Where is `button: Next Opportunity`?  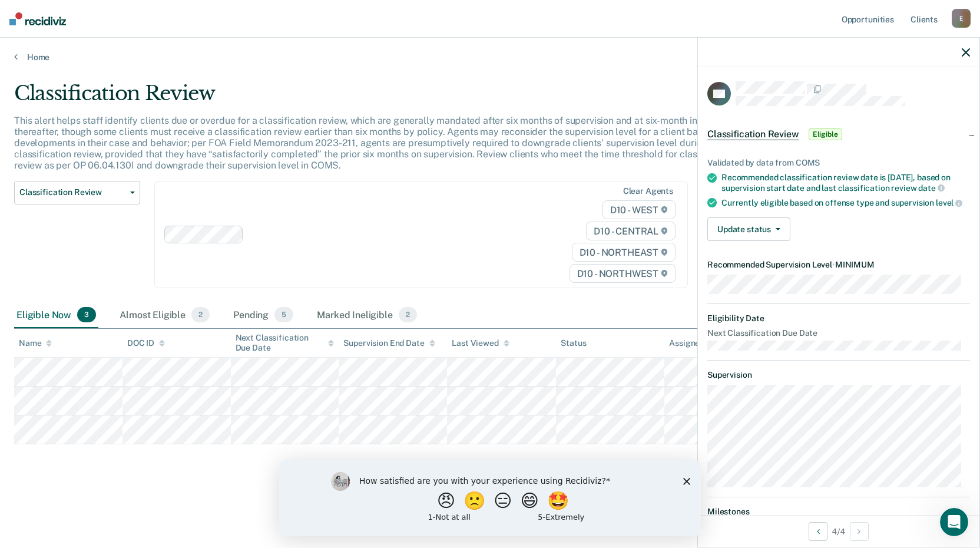
button: Next Opportunity is located at coordinates (859, 531).